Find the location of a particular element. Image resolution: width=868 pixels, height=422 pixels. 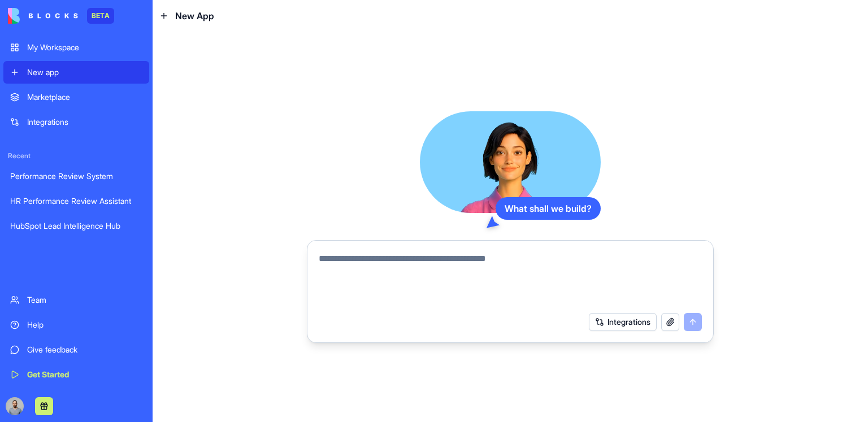

div: BETA is located at coordinates (101, 16).